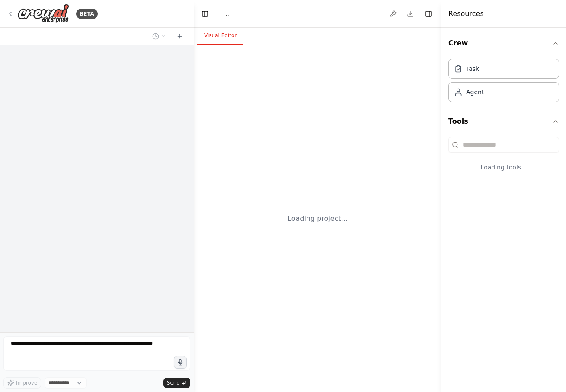  Describe the element at coordinates (159, 36) in the screenshot. I see `button: Switch to previous chat` at that location.